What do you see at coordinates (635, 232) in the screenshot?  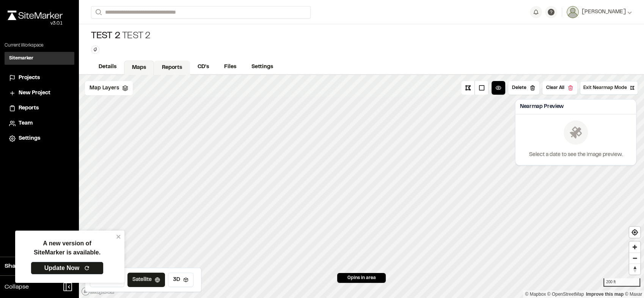 I see `span: Find my location` at bounding box center [635, 232].